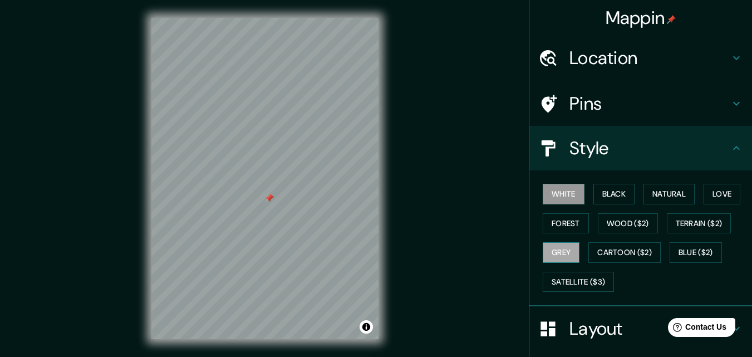  Describe the element at coordinates (700, 223) in the screenshot. I see `button: Terrain ($2)` at that location.